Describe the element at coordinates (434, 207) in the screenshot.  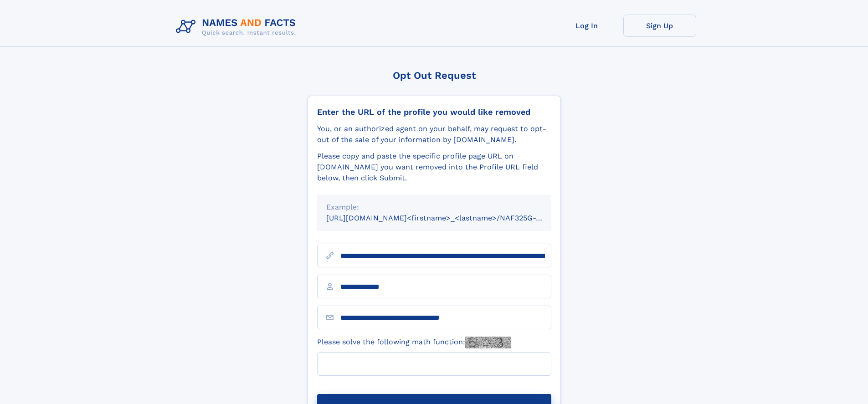
I see `div: Example:` at that location.